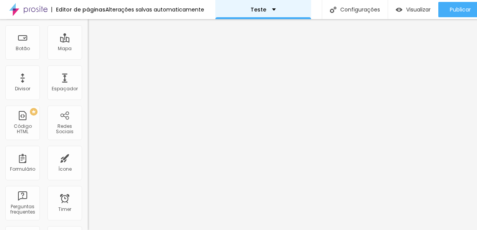 The height and width of the screenshot is (230, 477). I want to click on div: Mapa, so click(65, 49).